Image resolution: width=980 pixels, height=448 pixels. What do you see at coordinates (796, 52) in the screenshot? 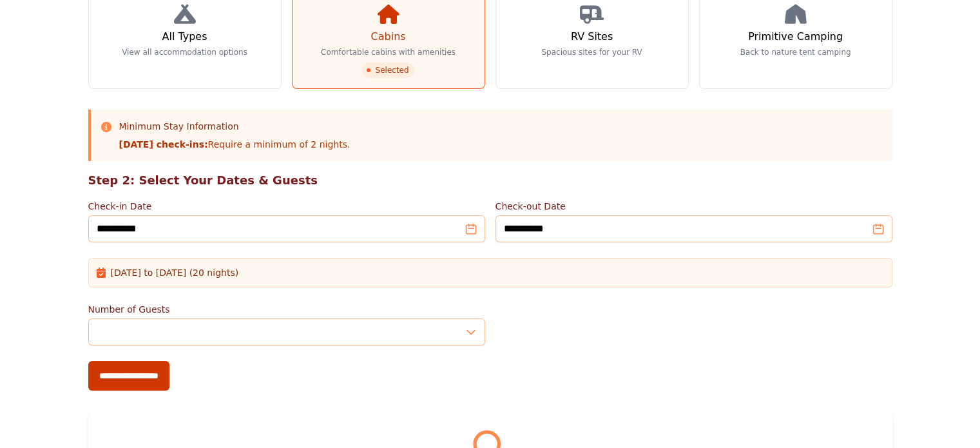
I see `p: Back to nature tent camping` at bounding box center [796, 52].